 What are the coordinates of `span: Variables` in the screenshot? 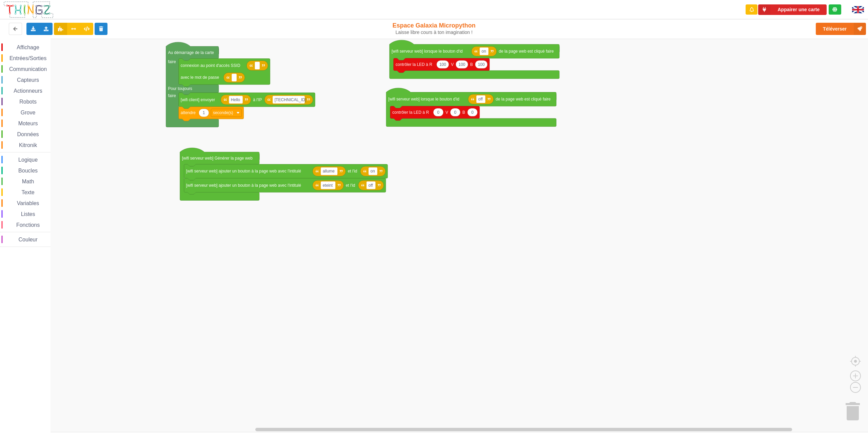 It's located at (28, 203).